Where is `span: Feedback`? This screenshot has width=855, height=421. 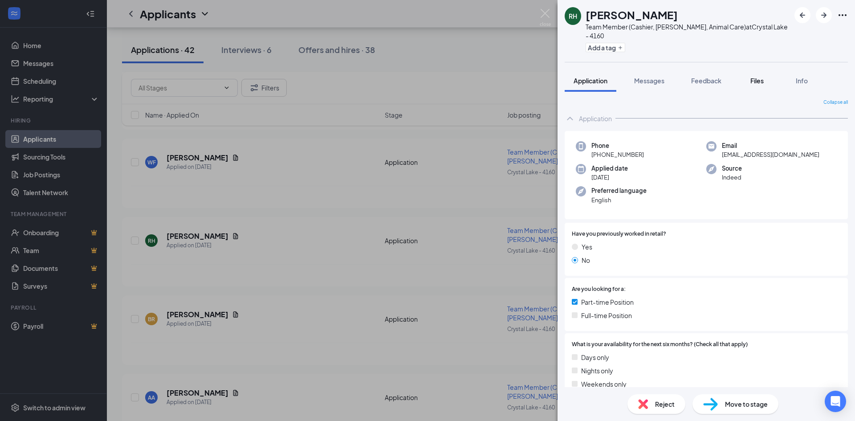
span: Feedback is located at coordinates (706, 81).